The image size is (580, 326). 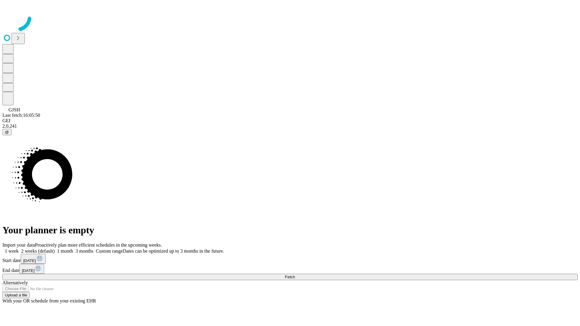 I want to click on h1: Your planner is empty, so click(x=290, y=230).